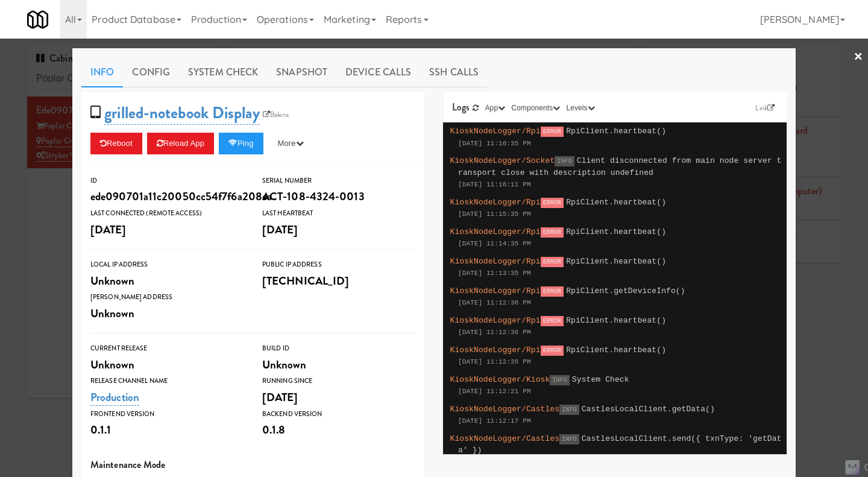 The width and height of the screenshot is (868, 477). I want to click on span: RpiClient.getDeviceInfo(), so click(626, 291).